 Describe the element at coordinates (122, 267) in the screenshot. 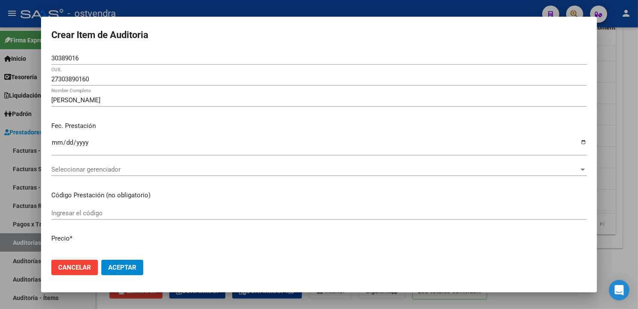

I see `span: Aceptar` at that location.